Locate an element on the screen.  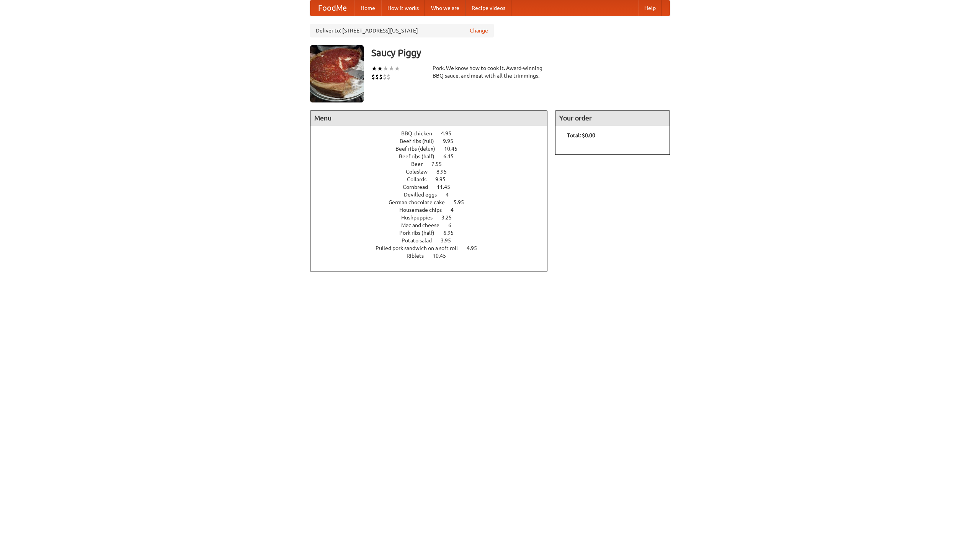
span: Potato salad is located at coordinates (420, 241).